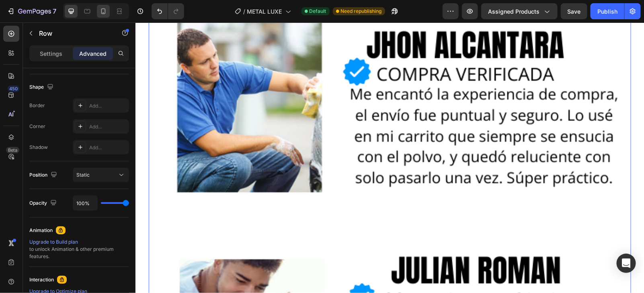  Describe the element at coordinates (101, 176) in the screenshot. I see `button: Static` at that location.